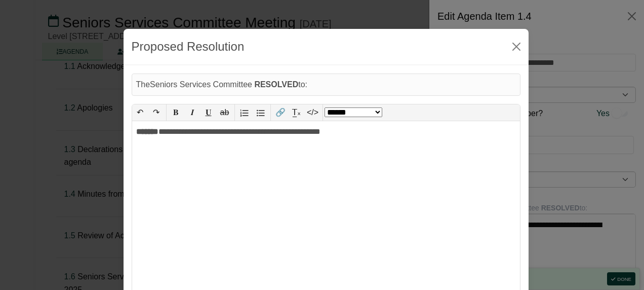 The width and height of the screenshot is (644, 290). Describe the element at coordinates (261, 113) in the screenshot. I see `button: Bullet list` at that location.